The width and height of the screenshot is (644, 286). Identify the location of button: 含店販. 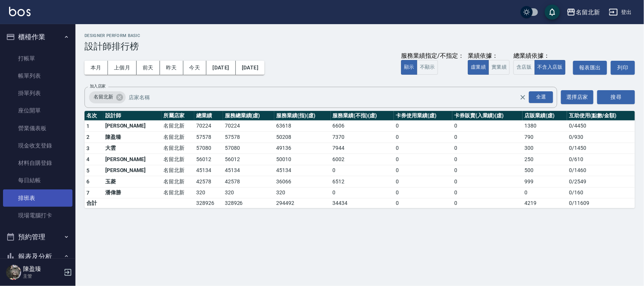
(524, 67).